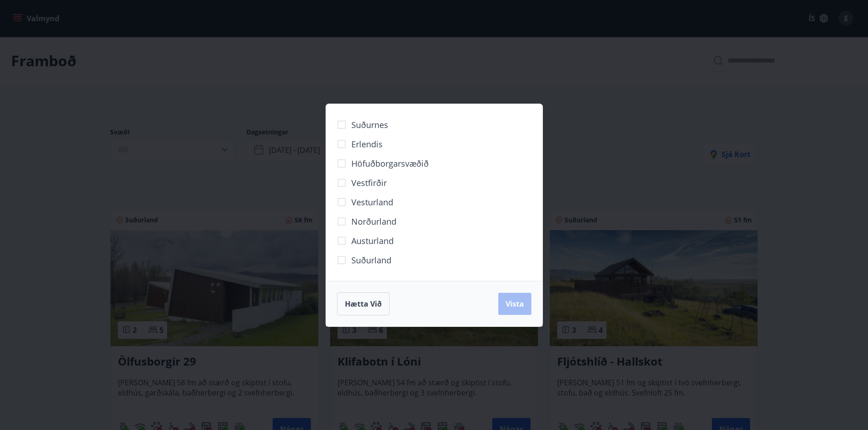  I want to click on span: Suðurnes, so click(370, 125).